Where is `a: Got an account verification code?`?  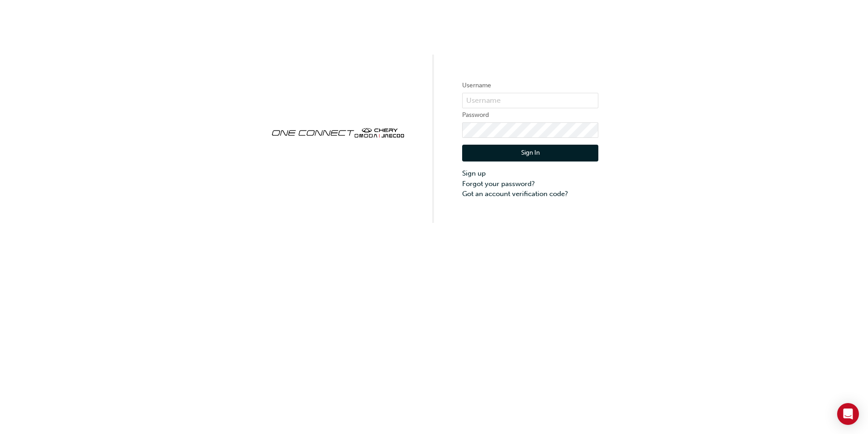 a: Got an account verification code? is located at coordinates (530, 194).